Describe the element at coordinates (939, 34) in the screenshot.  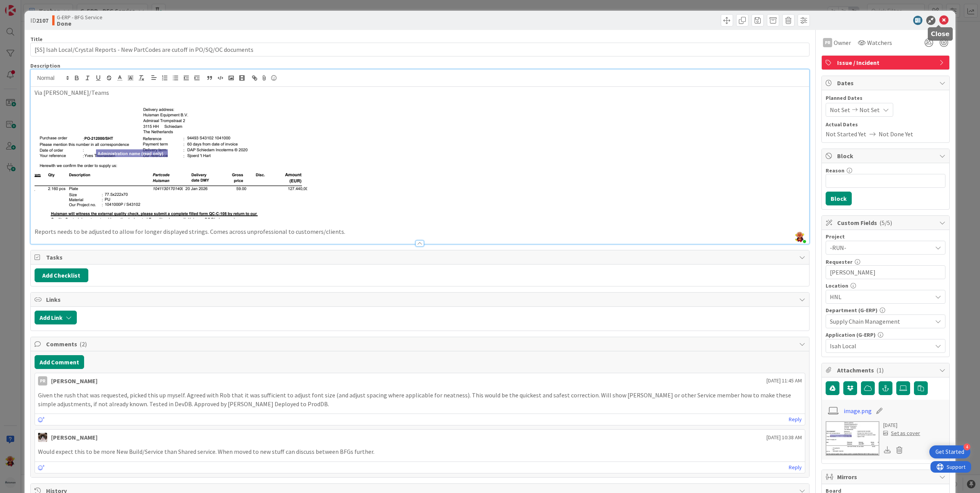
I see `h5: Close` at that location.